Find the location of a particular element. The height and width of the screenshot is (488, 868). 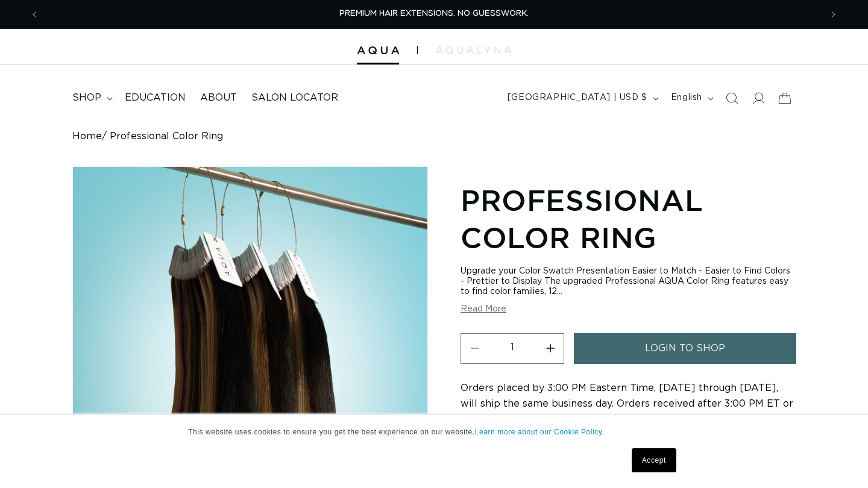

span: English is located at coordinates (687, 98).